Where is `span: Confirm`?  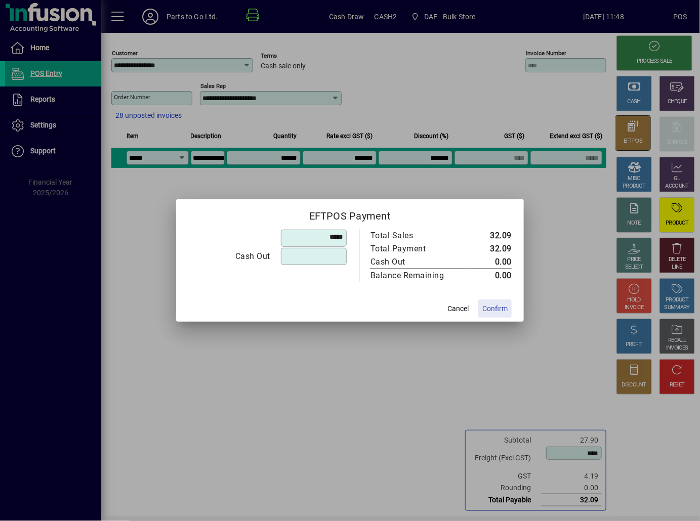 span: Confirm is located at coordinates (495, 309).